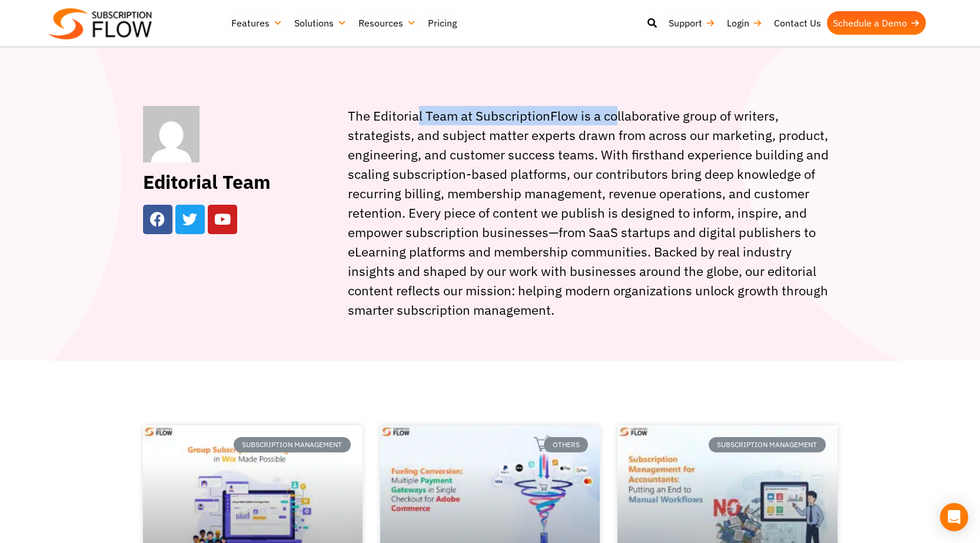 This screenshot has width=980, height=543. Describe the element at coordinates (565, 445) in the screenshot. I see `div: Others` at that location.